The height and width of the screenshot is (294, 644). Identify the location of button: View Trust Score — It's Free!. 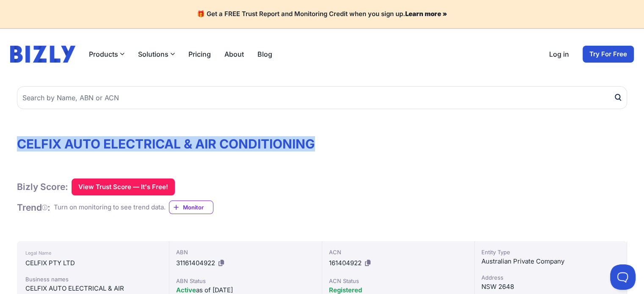
(123, 187).